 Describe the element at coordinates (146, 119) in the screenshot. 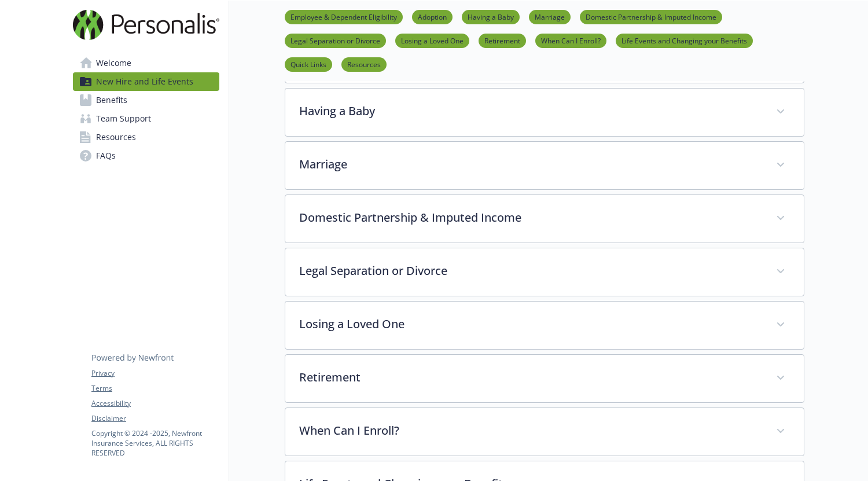

I see `a: Team Support` at that location.